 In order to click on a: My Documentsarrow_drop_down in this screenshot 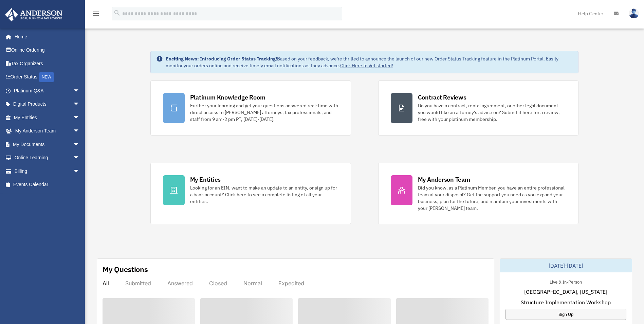, I will do `click(47, 144)`.